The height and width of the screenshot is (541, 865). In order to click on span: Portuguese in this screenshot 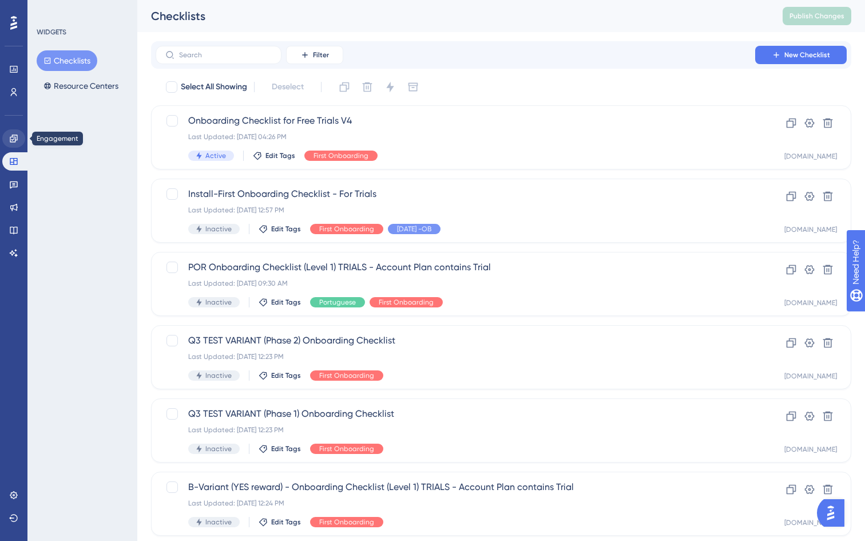, I will do `click(338, 302)`.